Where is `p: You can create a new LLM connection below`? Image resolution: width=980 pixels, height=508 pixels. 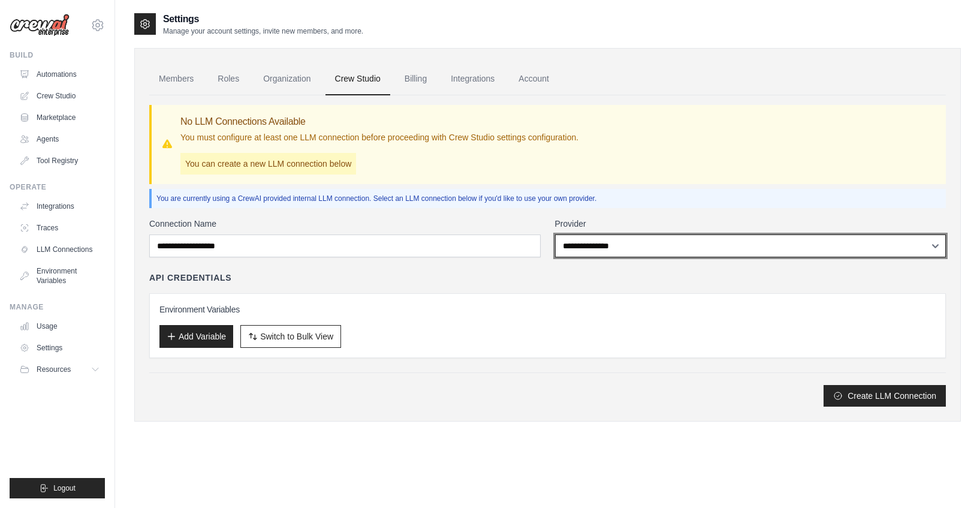 p: You can create a new LLM connection below is located at coordinates (268, 163).